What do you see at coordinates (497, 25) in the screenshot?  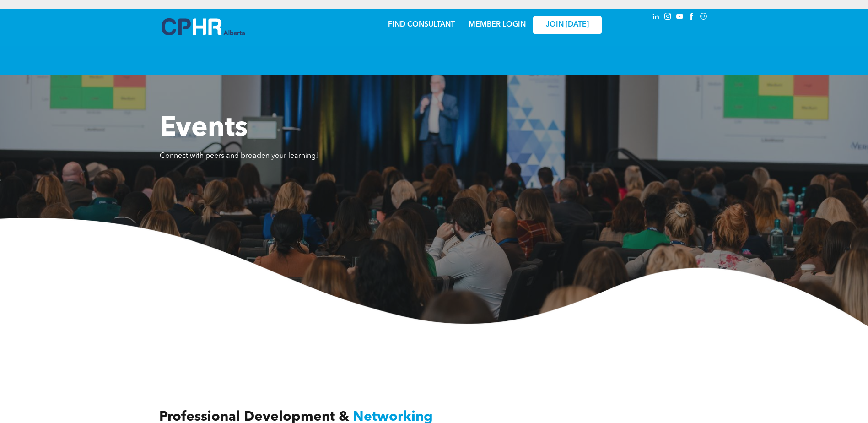 I see `a: MEMBER LOGIN` at bounding box center [497, 25].